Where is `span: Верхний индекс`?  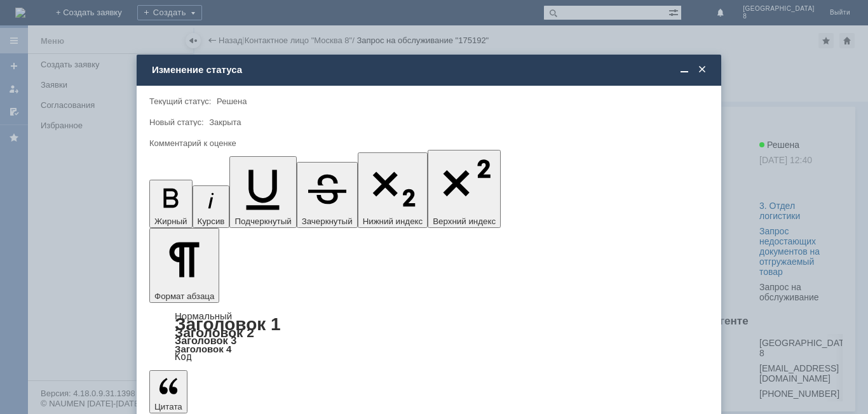
span: Верхний индекс is located at coordinates (464, 221).